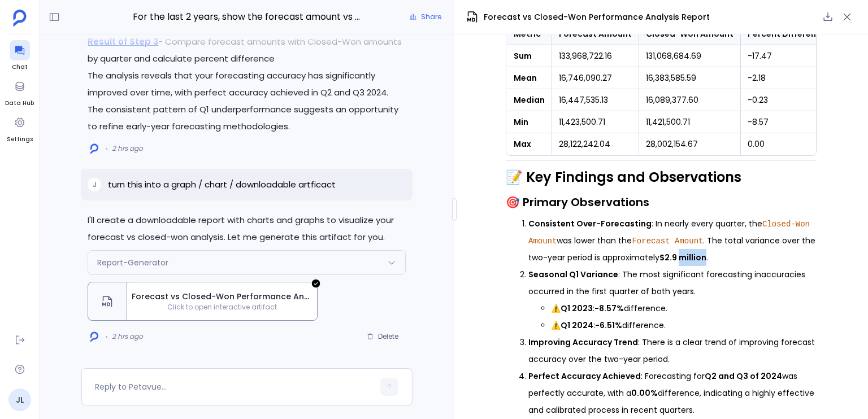 Image resolution: width=868 pixels, height=419 pixels. Describe the element at coordinates (246, 17) in the screenshot. I see `span: For the last 2 years, show the forecast amount vs Closed-Won amount by quarter and the percent di...` at that location.